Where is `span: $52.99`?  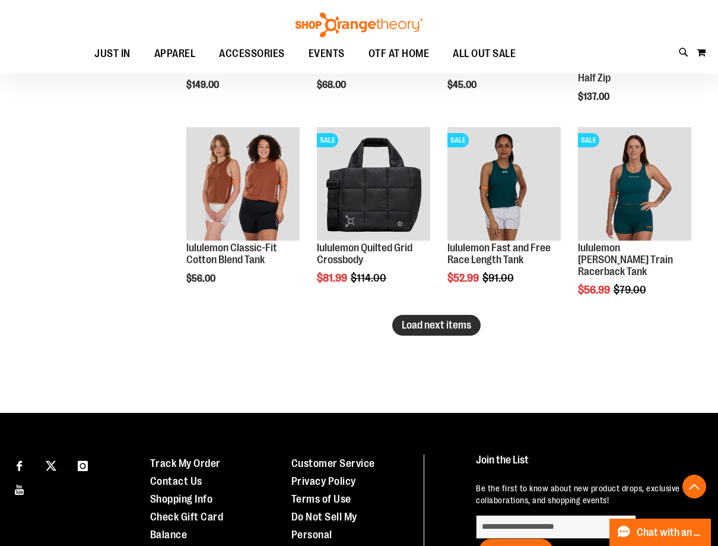 span: $52.99 is located at coordinates (464, 278).